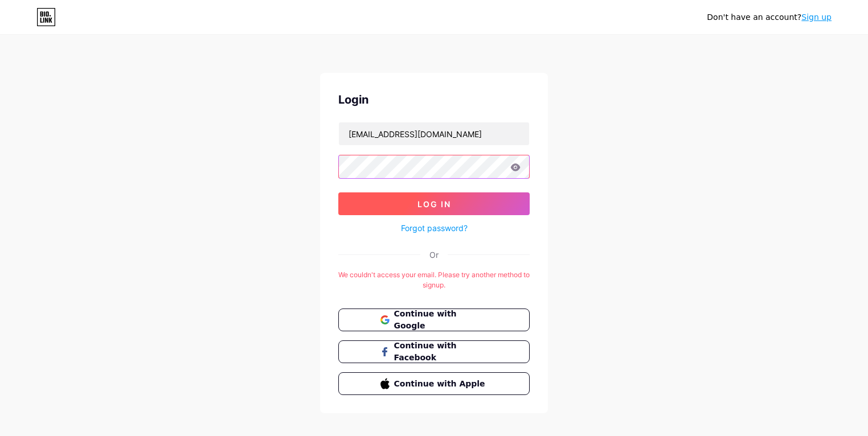 This screenshot has width=868, height=436. What do you see at coordinates (434, 204) in the screenshot?
I see `span: Log In` at bounding box center [434, 204].